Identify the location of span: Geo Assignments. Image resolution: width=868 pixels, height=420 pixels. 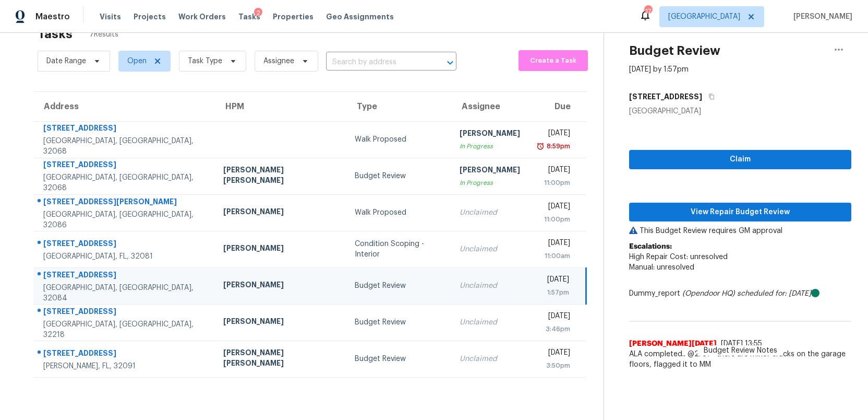
(360, 17).